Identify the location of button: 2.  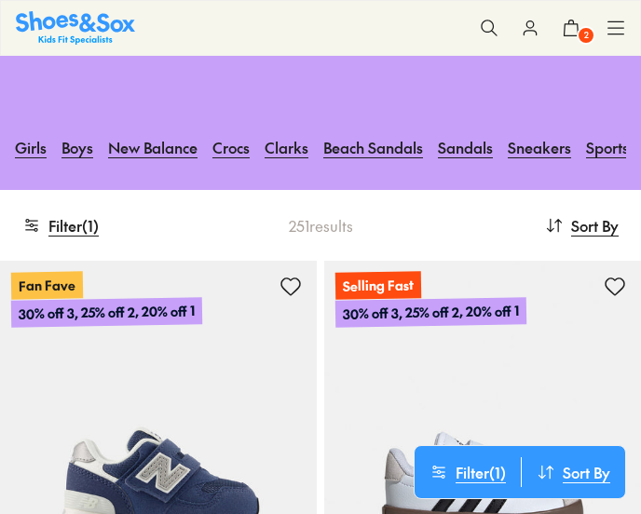
(571, 28).